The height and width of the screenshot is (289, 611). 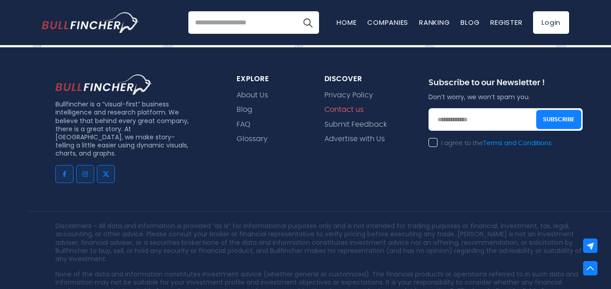 I want to click on a: Go to twitter, so click(x=106, y=174).